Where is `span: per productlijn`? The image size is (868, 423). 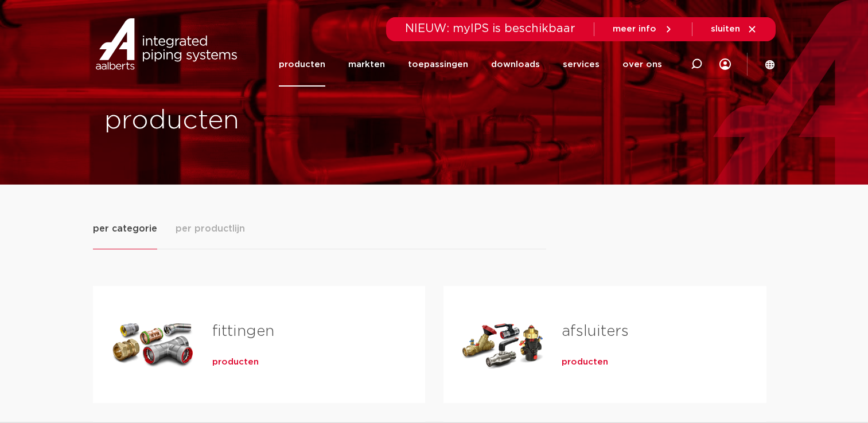
span: per productlijn is located at coordinates (210, 228).